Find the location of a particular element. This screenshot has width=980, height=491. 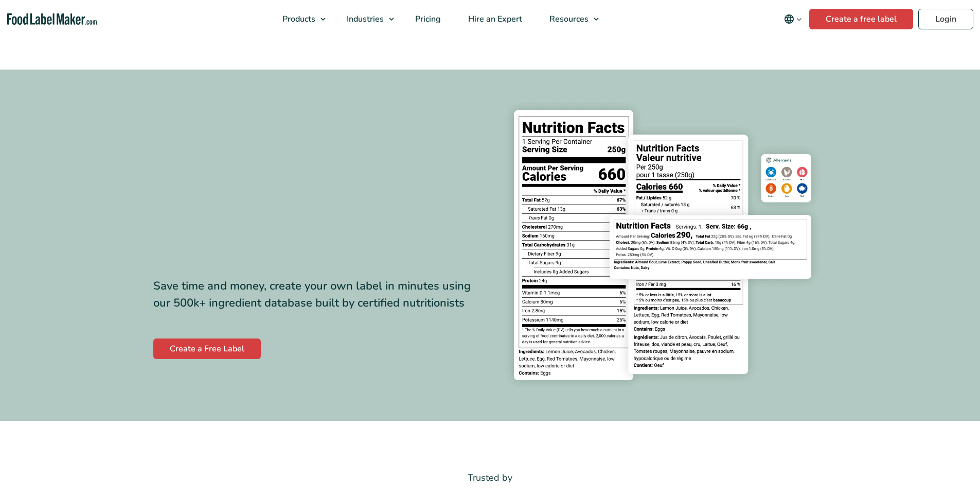

button: Change language is located at coordinates (793, 19).